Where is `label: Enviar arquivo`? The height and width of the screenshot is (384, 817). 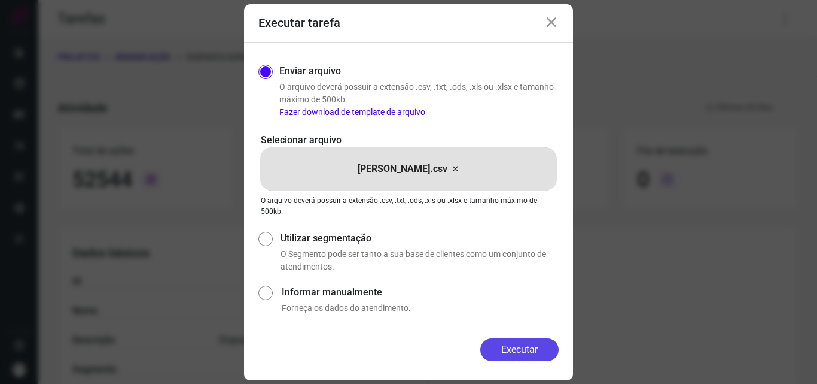 label: Enviar arquivo is located at coordinates (310, 71).